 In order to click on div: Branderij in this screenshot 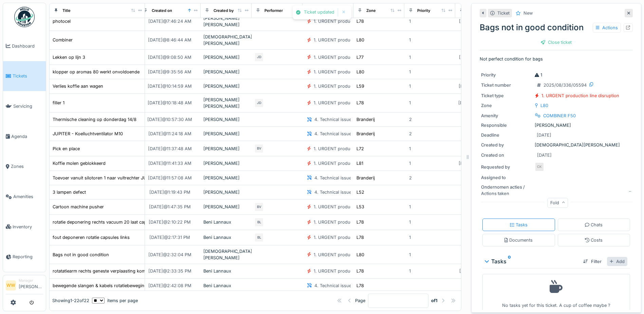, I will do `click(366, 178)`.